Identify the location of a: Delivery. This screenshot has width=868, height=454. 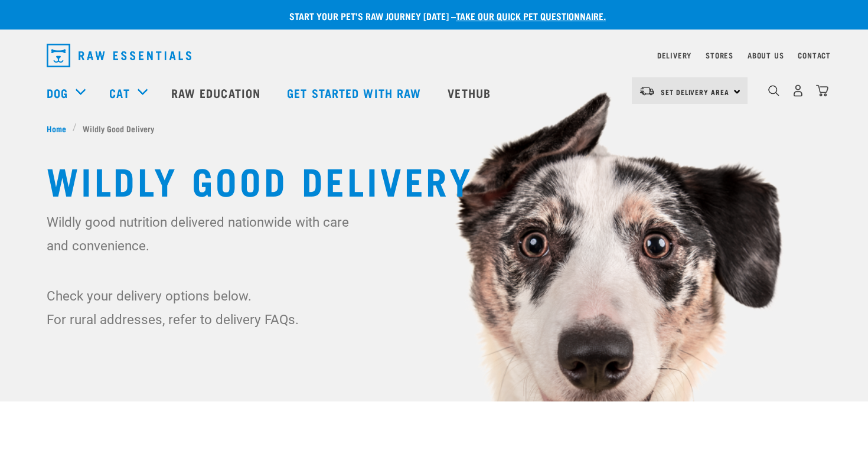
(674, 55).